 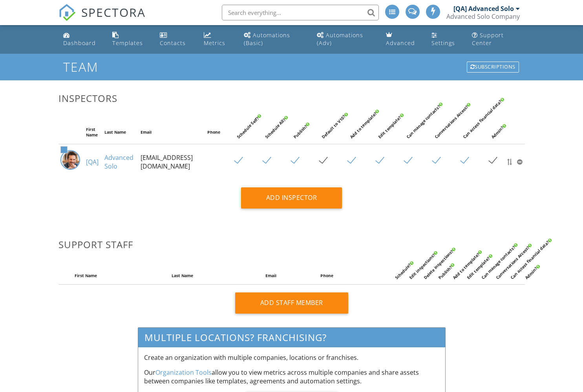 I want to click on img: screenshot_20250116_at_3.47.37_pm.png, so click(x=70, y=160).